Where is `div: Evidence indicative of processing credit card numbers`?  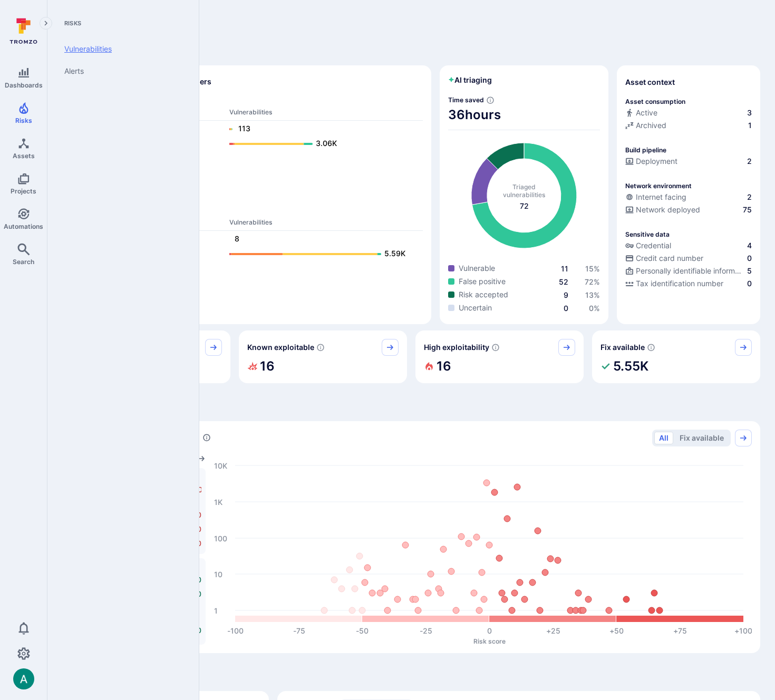 div: Evidence indicative of processing credit card numbers is located at coordinates (689, 259).